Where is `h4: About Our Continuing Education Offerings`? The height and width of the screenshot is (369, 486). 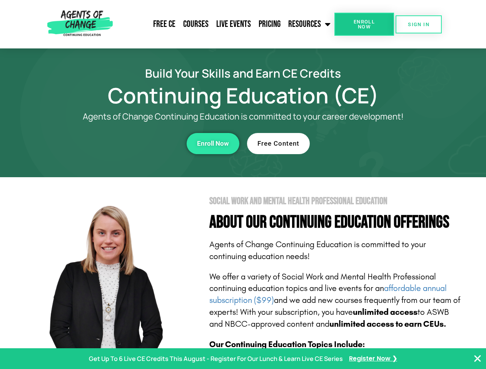
h4: About Our Continuing Education Offerings is located at coordinates (336, 222).